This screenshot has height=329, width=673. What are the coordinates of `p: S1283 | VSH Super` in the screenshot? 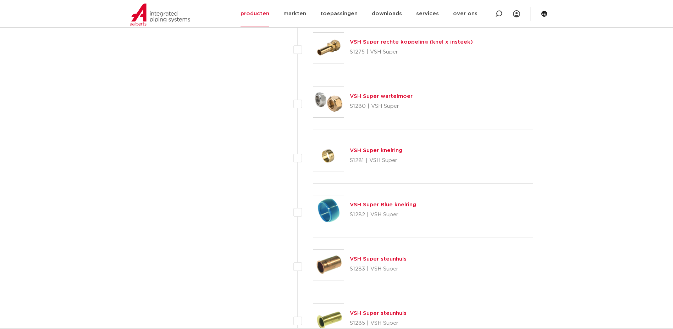 It's located at (378, 269).